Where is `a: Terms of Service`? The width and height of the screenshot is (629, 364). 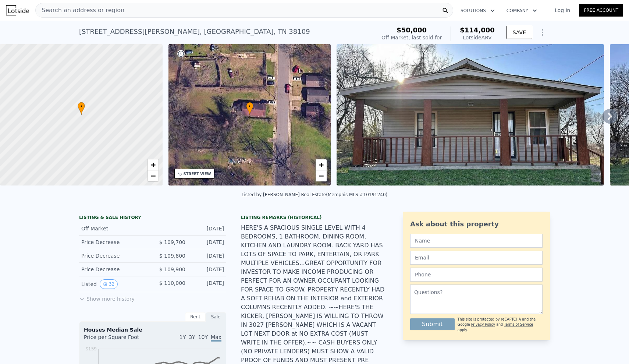 a: Terms of Service is located at coordinates (518, 324).